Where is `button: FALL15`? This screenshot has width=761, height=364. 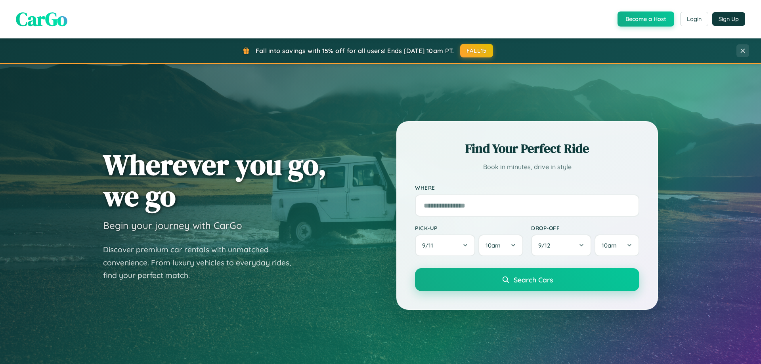
button: FALL15 is located at coordinates (477, 51).